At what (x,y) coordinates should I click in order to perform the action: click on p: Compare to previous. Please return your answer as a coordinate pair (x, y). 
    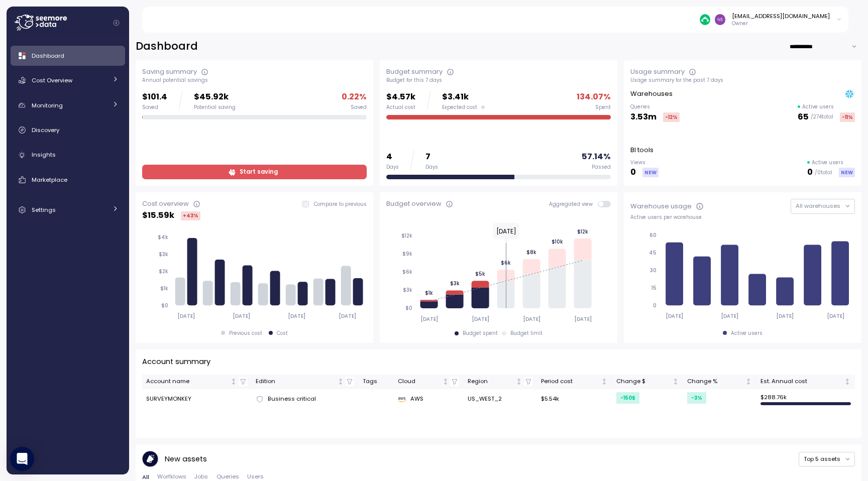
    Looking at the image, I should click on (340, 204).